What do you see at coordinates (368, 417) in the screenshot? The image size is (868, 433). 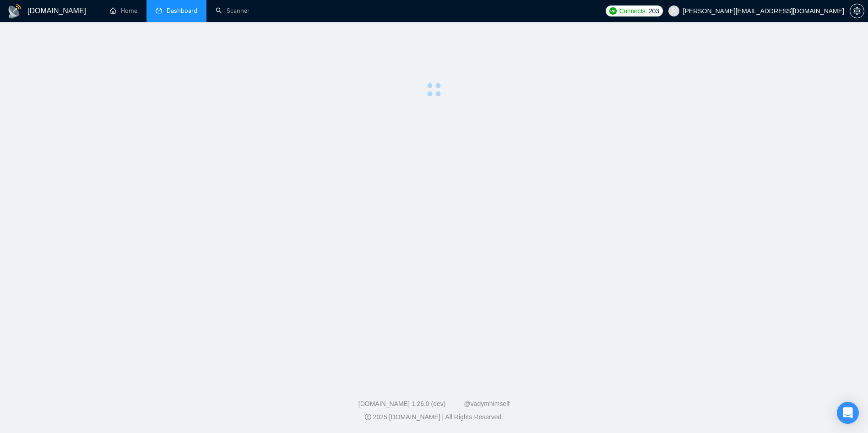 I see `span: copyright` at bounding box center [368, 417].